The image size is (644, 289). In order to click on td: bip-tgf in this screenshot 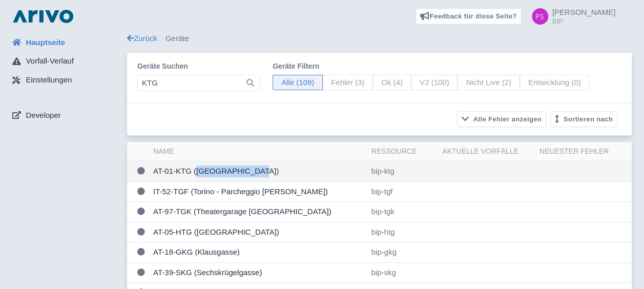, I will do `click(402, 192)`.